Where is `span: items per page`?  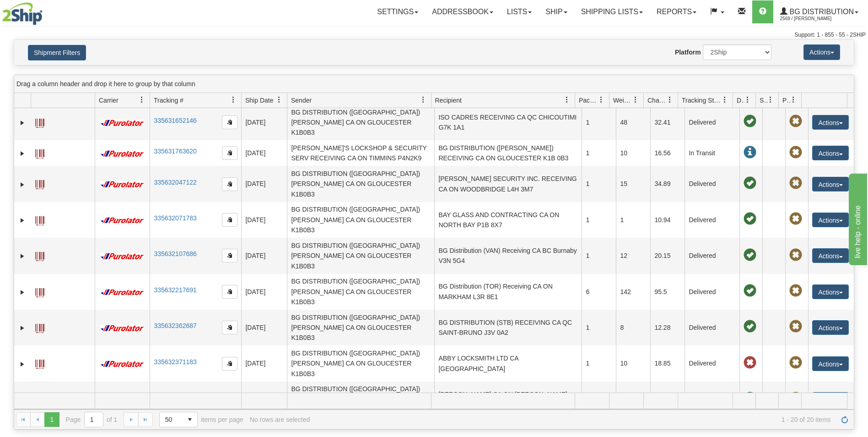
span: items per page is located at coordinates (201, 419).